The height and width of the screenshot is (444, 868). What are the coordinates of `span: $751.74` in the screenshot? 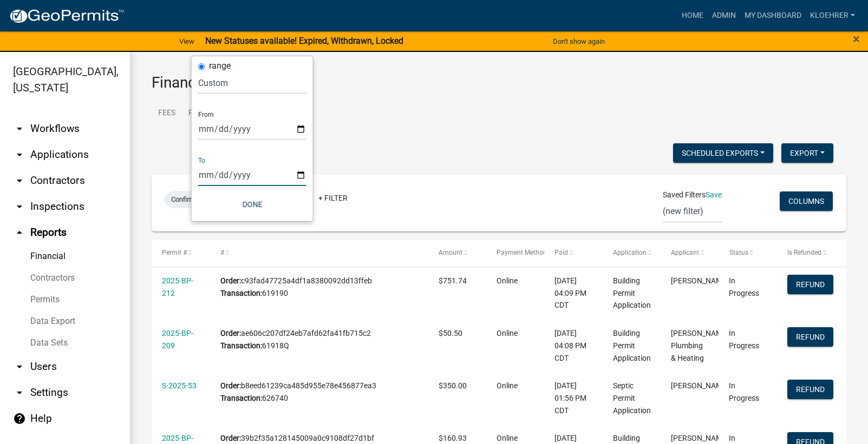 It's located at (452, 280).